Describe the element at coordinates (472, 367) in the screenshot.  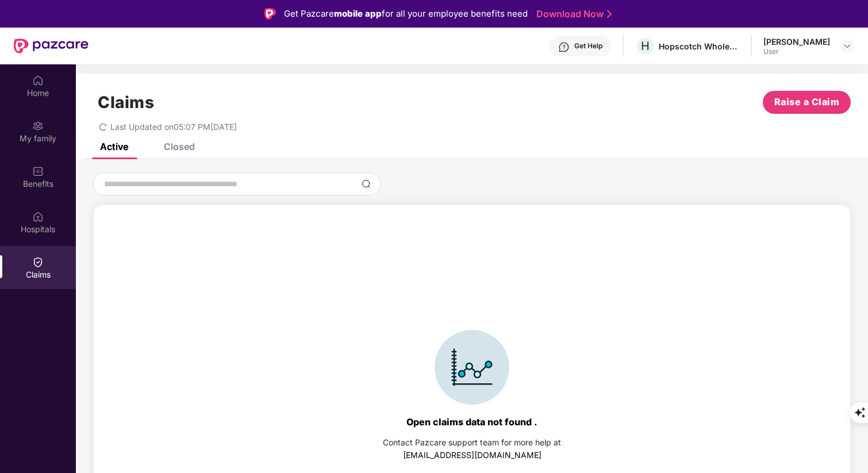
I see `img: svg+xml;base64,PHN2ZyBpZD0iSWNvbl9DbGFpbSIgZGF0YS1uYW1lPSJJY29uIENsYWltIiB4bWxucz0iaHR0cDovL3d3dy...` at that location.